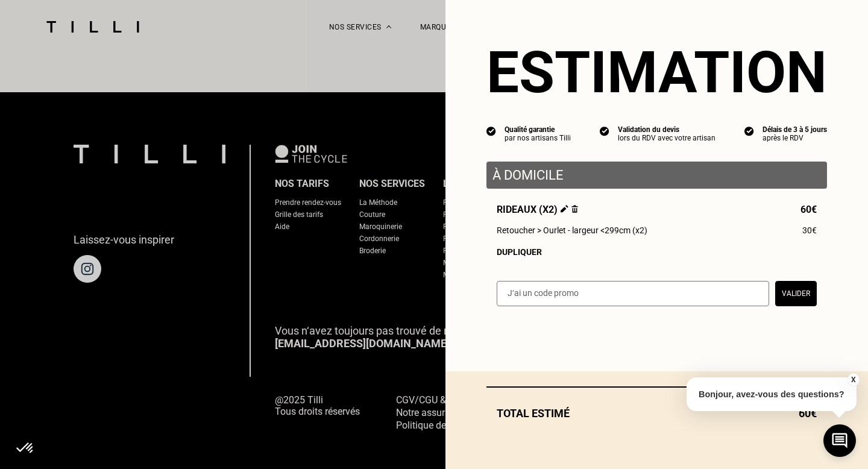 This screenshot has height=469, width=868. I want to click on div: après le RDV, so click(795, 138).